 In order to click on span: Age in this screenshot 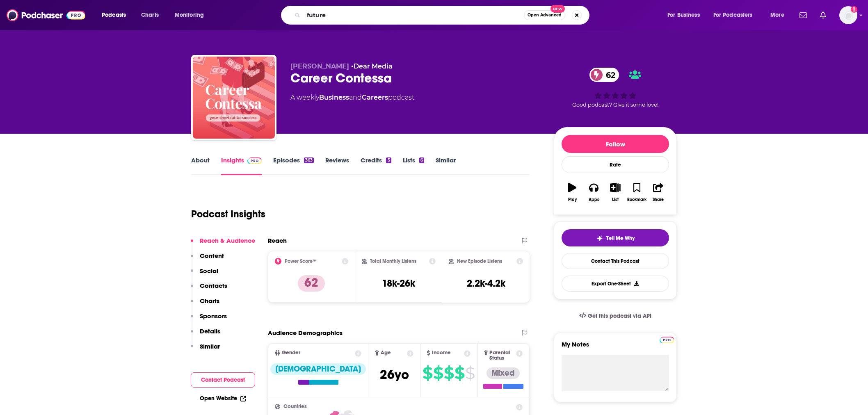, I will do `click(385, 353)`.